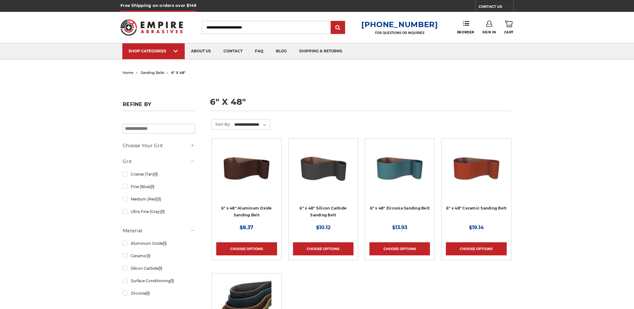 The height and width of the screenshot is (309, 634). Describe the element at coordinates (152, 73) in the screenshot. I see `span: sanding belts` at that location.